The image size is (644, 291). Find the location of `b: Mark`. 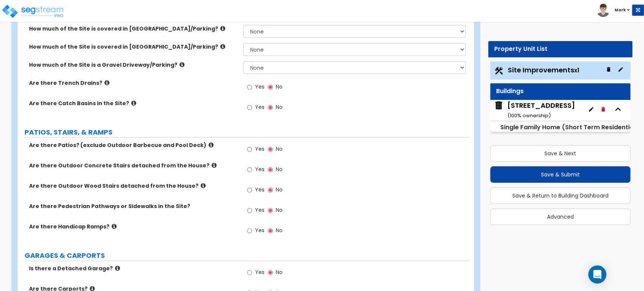

b: Mark is located at coordinates (620, 10).